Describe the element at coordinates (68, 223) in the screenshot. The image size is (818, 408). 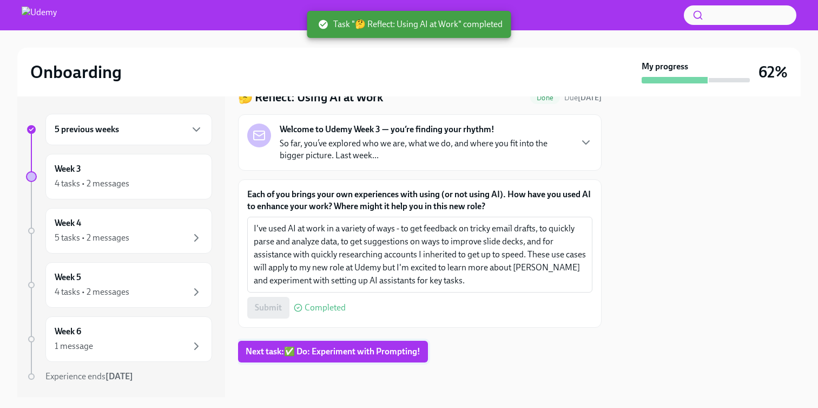
I see `h6: Week 4` at that location.